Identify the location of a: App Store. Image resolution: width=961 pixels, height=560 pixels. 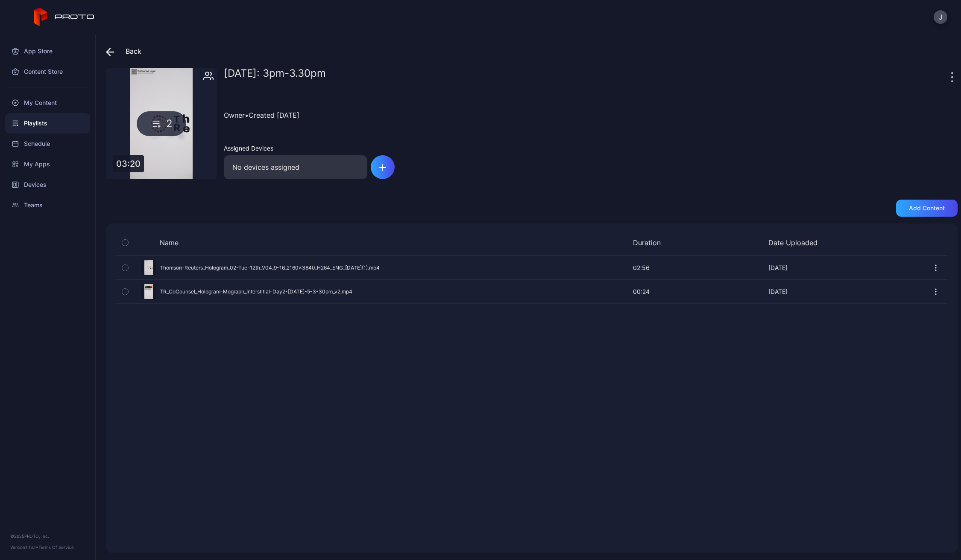
(47, 51).